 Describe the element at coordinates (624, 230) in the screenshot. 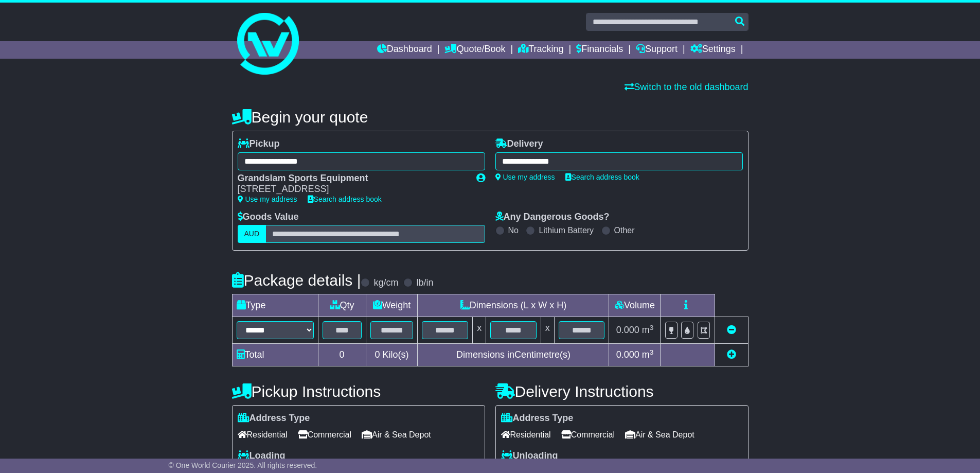

I see `label: Other` at that location.